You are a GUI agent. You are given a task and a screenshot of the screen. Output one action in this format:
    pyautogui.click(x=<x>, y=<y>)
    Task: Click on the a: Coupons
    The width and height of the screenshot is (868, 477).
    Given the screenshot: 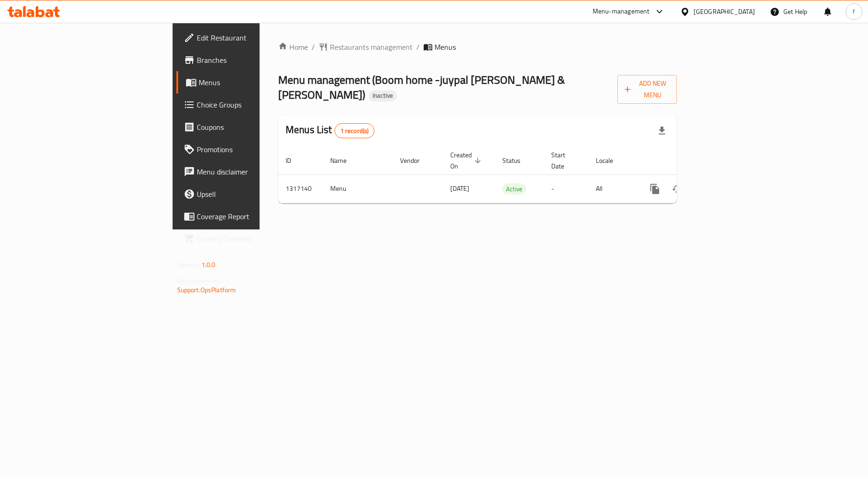 What is the action you would take?
    pyautogui.click(x=247, y=127)
    